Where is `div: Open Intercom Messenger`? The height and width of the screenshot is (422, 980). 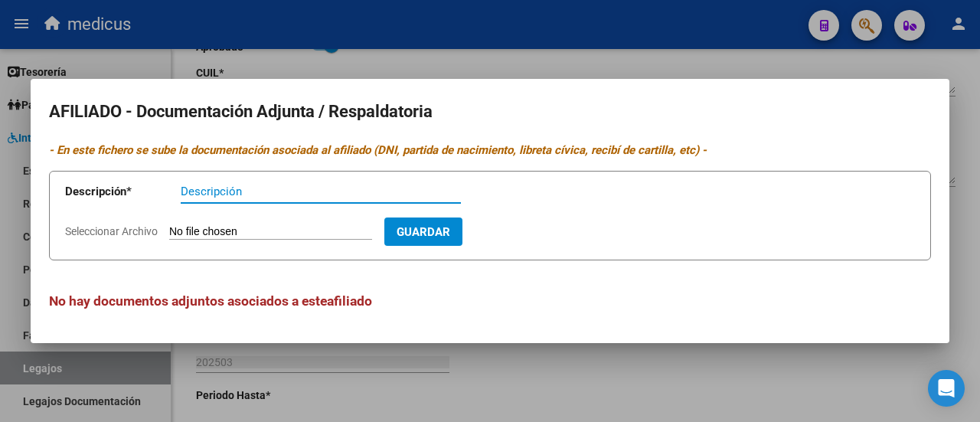 div: Open Intercom Messenger is located at coordinates (946, 388).